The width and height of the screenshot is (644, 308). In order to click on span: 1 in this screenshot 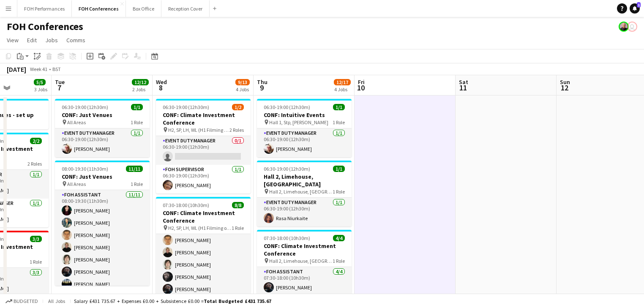, I will do `click(639, 5)`.